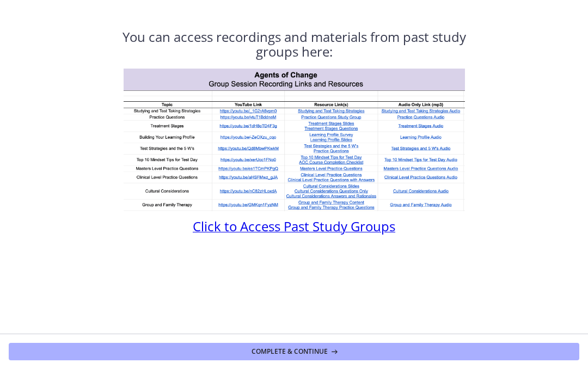 The height and width of the screenshot is (369, 588). I want to click on img: Screenshot_2024-12-15_at_3.54.48%E2%80%AFPM.png, so click(294, 140).